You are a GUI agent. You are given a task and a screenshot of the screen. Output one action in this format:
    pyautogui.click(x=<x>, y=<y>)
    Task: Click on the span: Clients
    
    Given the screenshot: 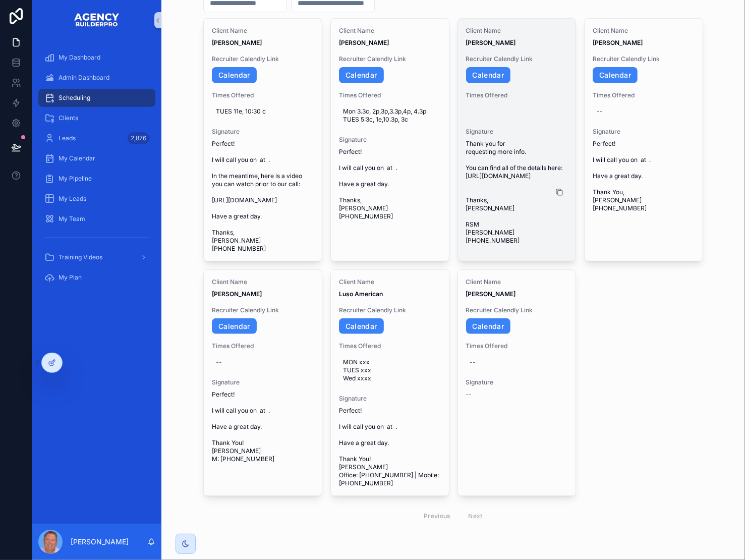 What is the action you would take?
    pyautogui.click(x=68, y=118)
    